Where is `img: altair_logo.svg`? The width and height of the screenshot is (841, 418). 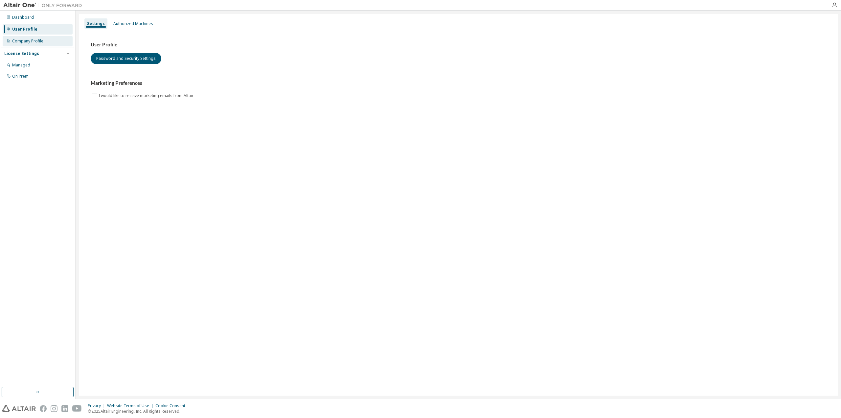
img: altair_logo.svg is located at coordinates (19, 408).